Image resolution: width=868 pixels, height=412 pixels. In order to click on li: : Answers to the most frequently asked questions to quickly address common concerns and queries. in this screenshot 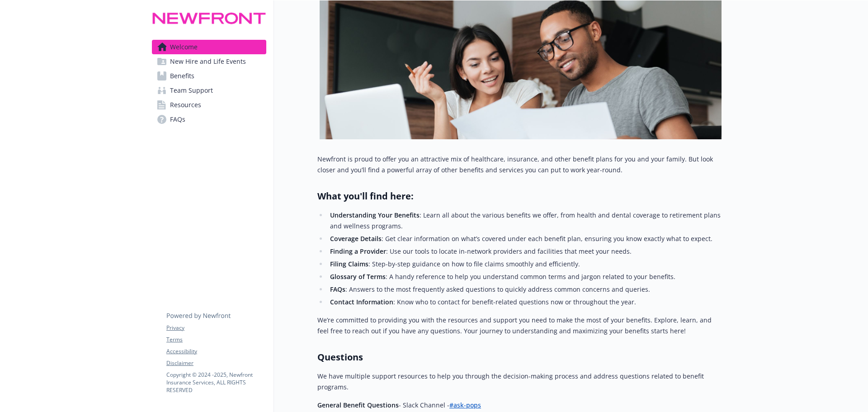, I will do `click(526, 289)`.